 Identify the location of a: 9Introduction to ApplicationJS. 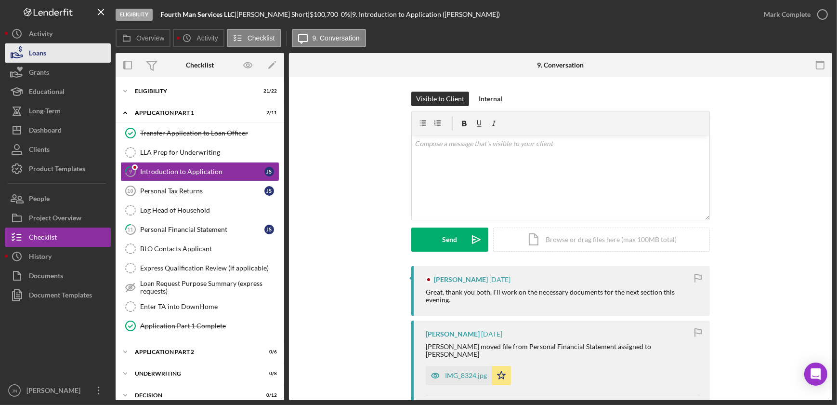
(200, 172).